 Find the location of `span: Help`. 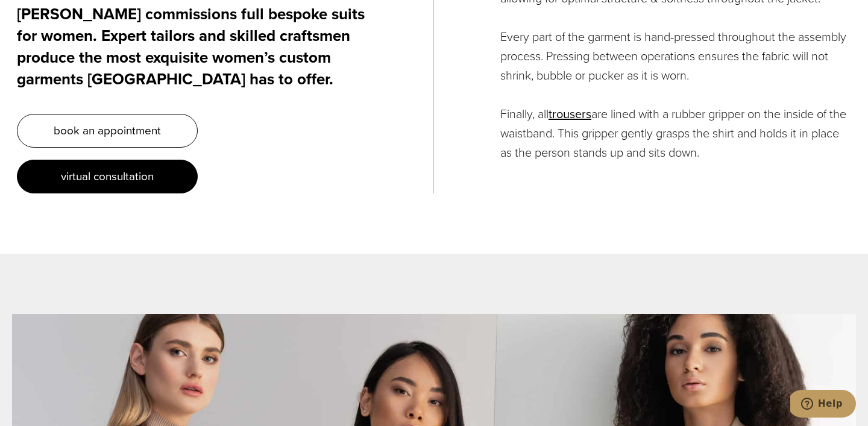

span: Help is located at coordinates (40, 14).